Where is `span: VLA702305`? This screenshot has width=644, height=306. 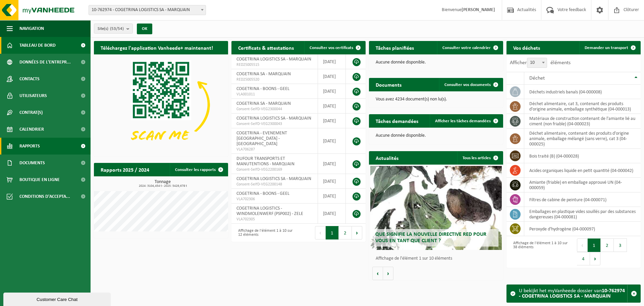
span: VLA702305 is located at coordinates (274, 219).